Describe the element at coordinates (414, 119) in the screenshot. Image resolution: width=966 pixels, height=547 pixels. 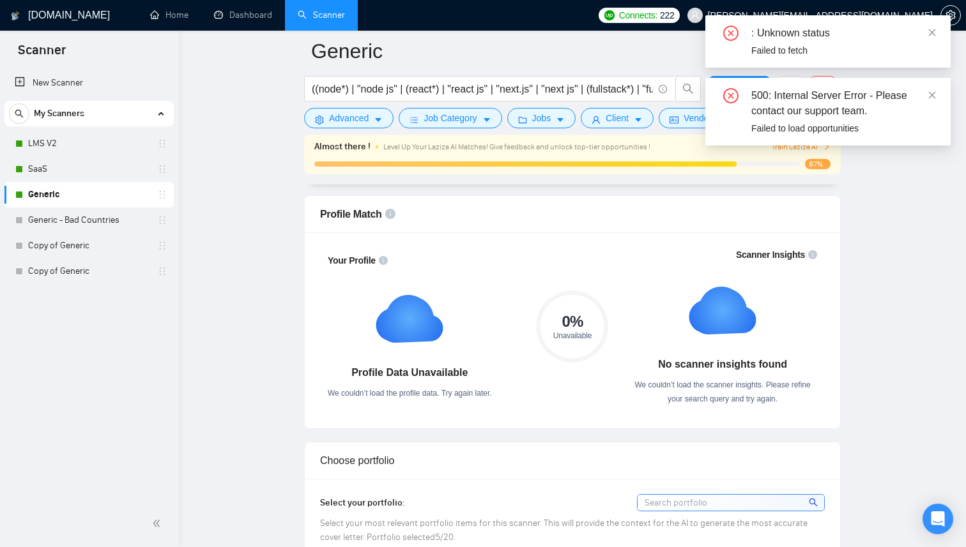
I see `span: bars` at that location.